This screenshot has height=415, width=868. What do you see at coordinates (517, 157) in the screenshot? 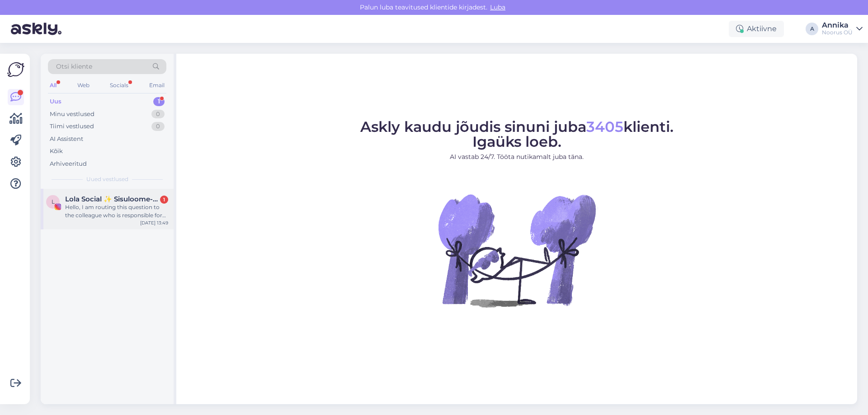
I see `p: AI vastab 24/7. Tööta nutikamalt juba täna.` at bounding box center [517, 157].